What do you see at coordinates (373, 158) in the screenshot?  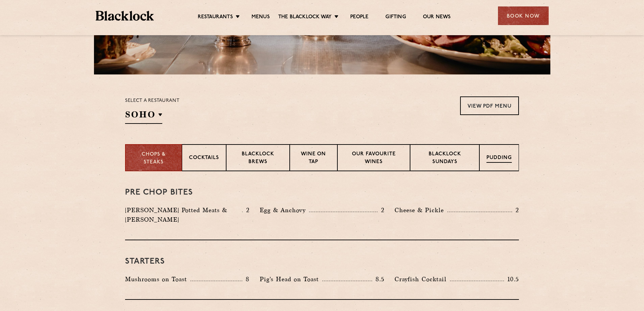 I see `p: Our favourite wines` at bounding box center [373, 158].